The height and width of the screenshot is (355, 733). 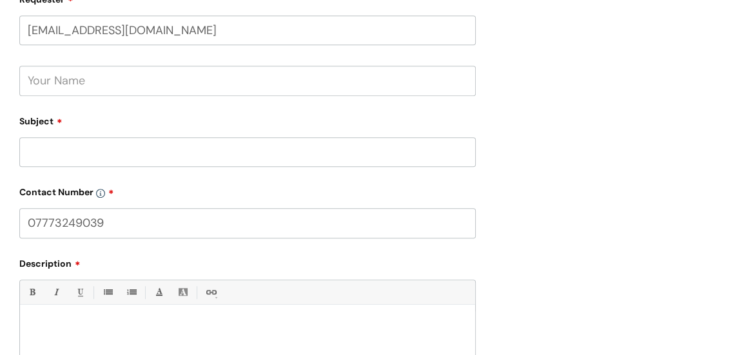 I want to click on a: Underline(Ctrl-U), so click(x=79, y=292).